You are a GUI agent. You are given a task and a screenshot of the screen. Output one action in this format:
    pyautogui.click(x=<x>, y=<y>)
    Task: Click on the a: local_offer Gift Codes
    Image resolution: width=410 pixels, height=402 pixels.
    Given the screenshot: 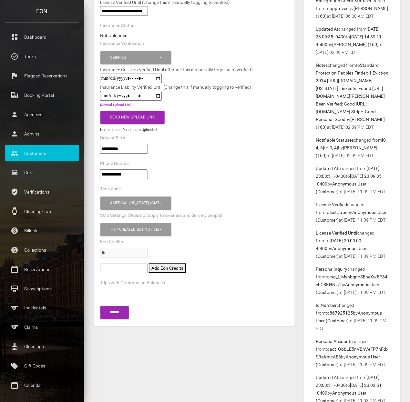 What is the action you would take?
    pyautogui.click(x=42, y=366)
    